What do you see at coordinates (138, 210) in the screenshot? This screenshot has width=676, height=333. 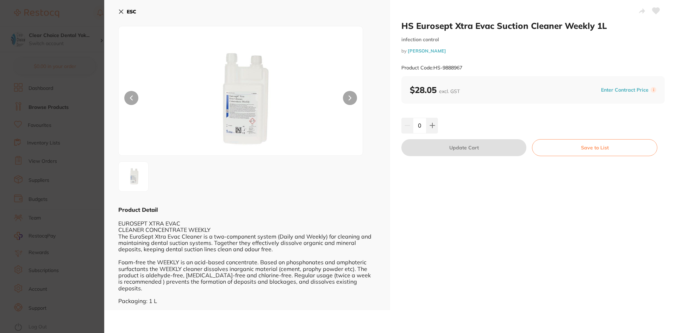 I see `b: Product Detail` at bounding box center [138, 210].